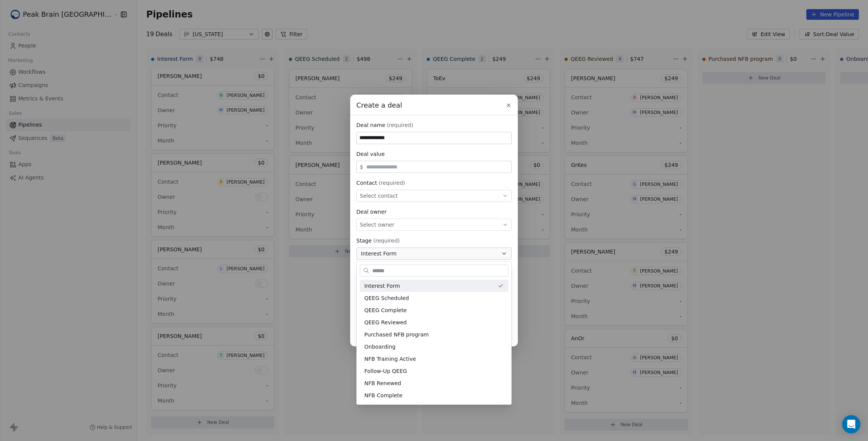 This screenshot has height=441, width=868. I want to click on span: QEEG Scheduled, so click(386, 298).